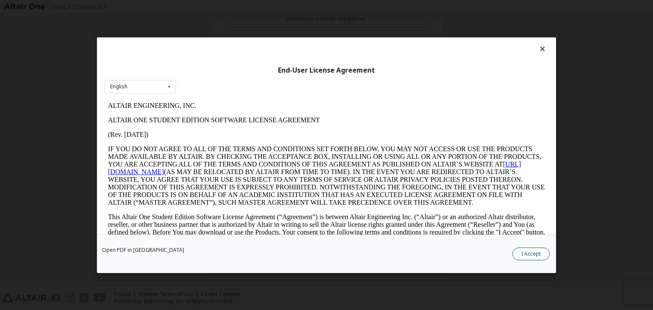 The image size is (653, 310). I want to click on p: This Altair One Student Edition Software License Agreement (“Agreement”) is between Altair Engine..., so click(222, 130).